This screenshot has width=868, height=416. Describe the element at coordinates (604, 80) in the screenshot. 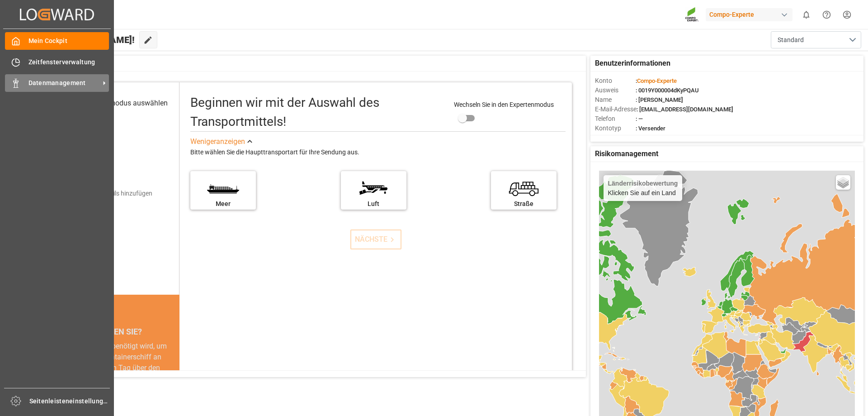

I see `font: Konto` at that location.